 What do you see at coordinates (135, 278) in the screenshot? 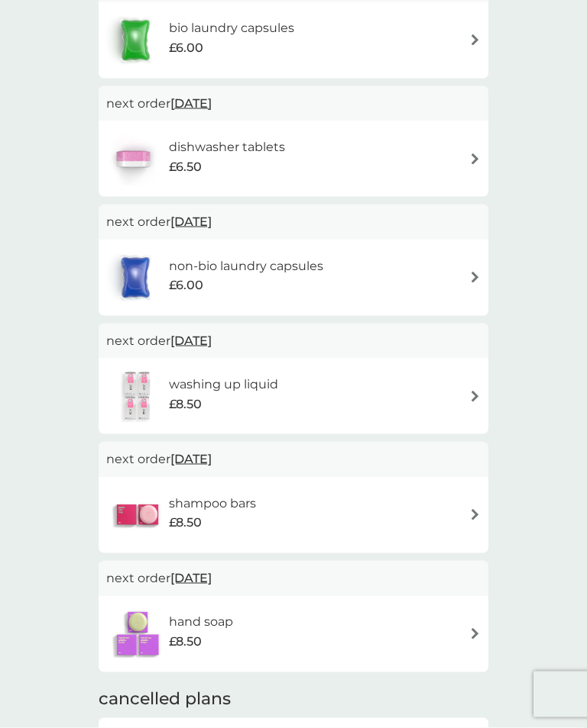
I see `img: non-bio laundry capsules` at bounding box center [135, 278].